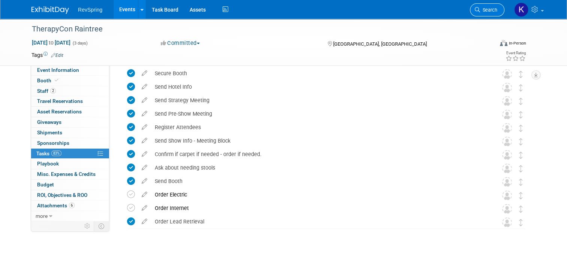 This screenshot has width=567, height=265. What do you see at coordinates (50, 10) in the screenshot?
I see `img: ExhibitDay` at bounding box center [50, 10].